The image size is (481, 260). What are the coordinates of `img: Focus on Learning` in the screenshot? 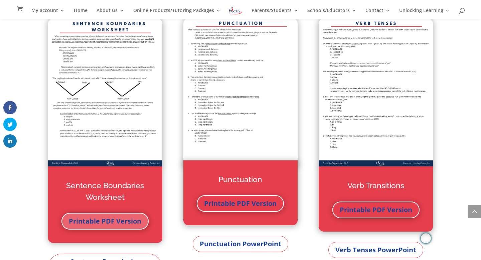 It's located at (235, 11).